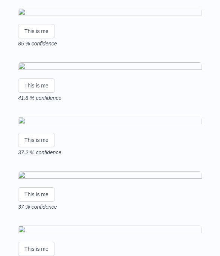 Image resolution: width=220 pixels, height=256 pixels. I want to click on img: 364f4f1a150b01c90f095bb7d2bdd8dc3cb8f9b8.gif, so click(110, 230).